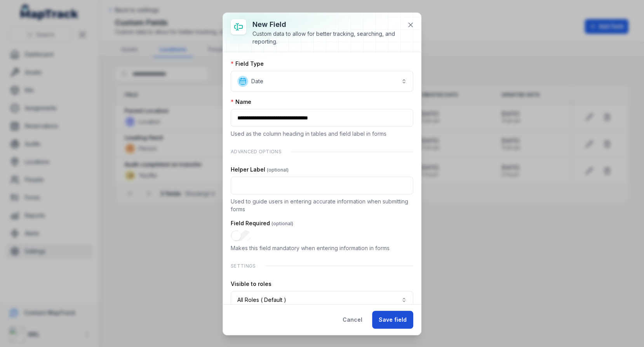 This screenshot has height=347, width=644. What do you see at coordinates (322, 152) in the screenshot?
I see `div: Advanced Options` at bounding box center [322, 152].